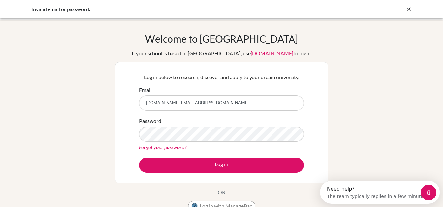  Describe the element at coordinates (221, 193) in the screenshot. I see `p: OR` at that location.